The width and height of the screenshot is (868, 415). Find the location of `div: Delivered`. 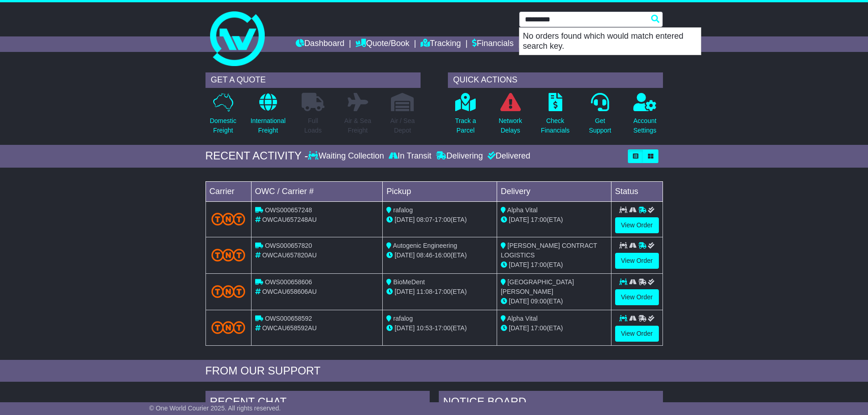

div: Delivered is located at coordinates (508, 156).